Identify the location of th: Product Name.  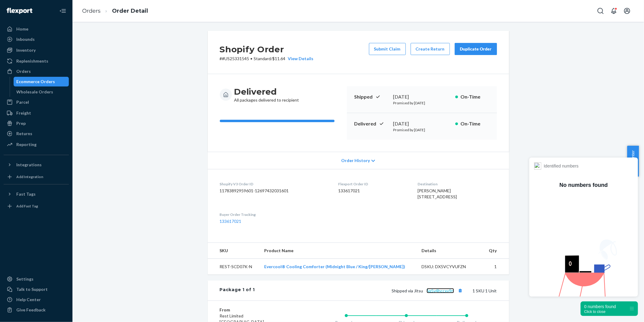
(338, 251).